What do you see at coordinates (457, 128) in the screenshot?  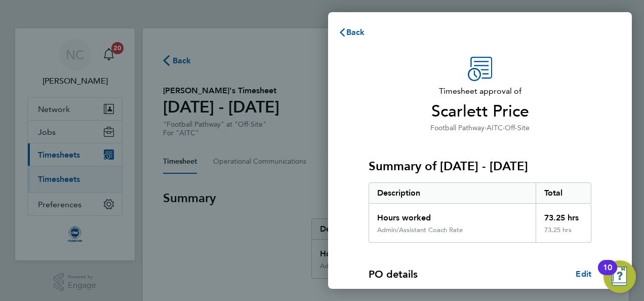 I see `span: Football Pathway` at bounding box center [457, 128].